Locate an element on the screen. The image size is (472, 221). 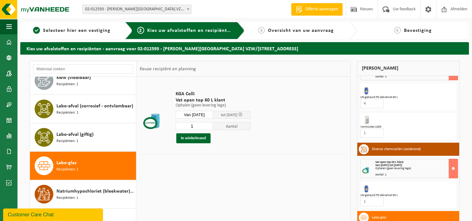
div: Aantal: 3 is located at coordinates (416, 77).